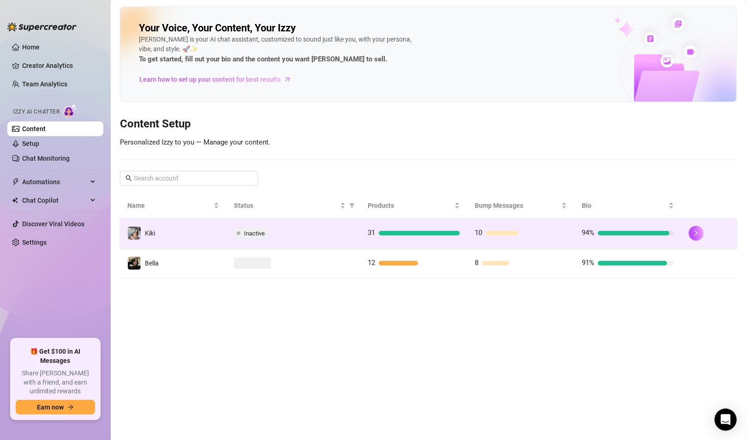 This screenshot has height=440, width=746. Describe the element at coordinates (521, 205) in the screenshot. I see `th: Bump Messages` at that location.